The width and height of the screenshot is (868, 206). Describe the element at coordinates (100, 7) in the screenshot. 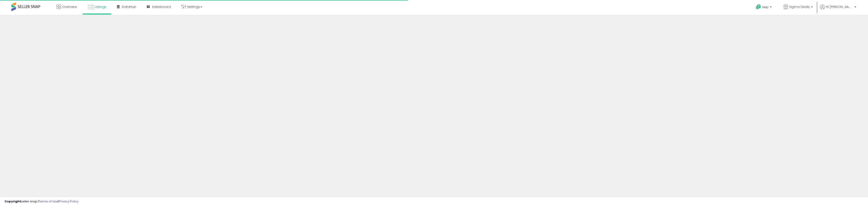

I see `span: Listings` at that location.